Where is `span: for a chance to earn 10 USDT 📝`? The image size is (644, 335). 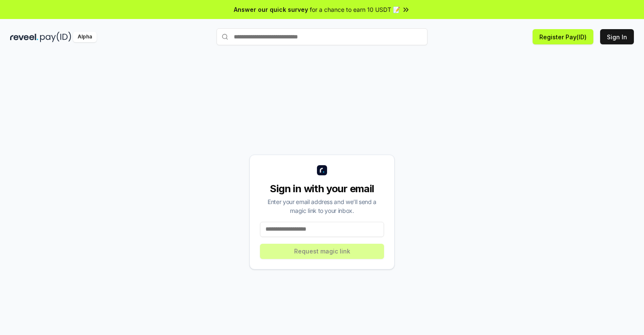
span: for a chance to earn 10 USDT 📝 is located at coordinates (355, 10).